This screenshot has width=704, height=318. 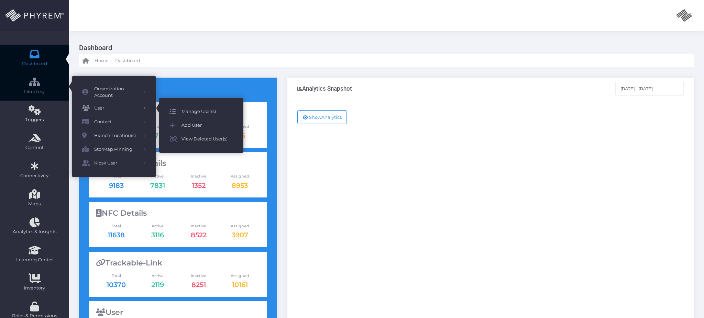 What do you see at coordinates (34, 260) in the screenshot?
I see `span: Learning Center` at bounding box center [34, 260].